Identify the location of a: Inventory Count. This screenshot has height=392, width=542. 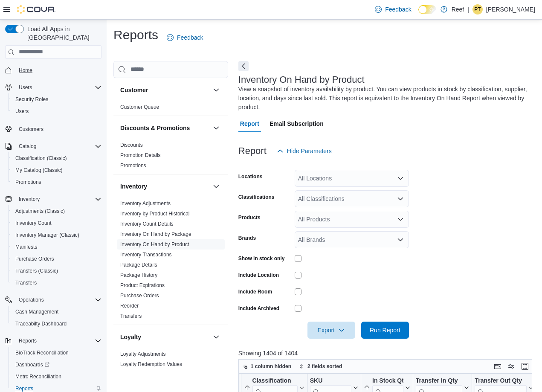
(33, 223).